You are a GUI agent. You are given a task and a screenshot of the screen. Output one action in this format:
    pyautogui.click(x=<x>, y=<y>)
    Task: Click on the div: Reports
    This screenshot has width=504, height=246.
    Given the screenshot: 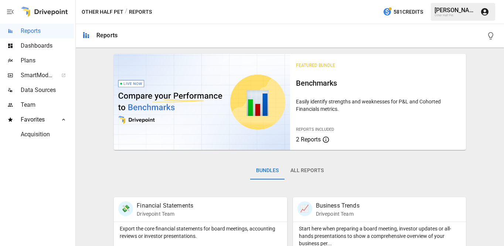 What is the action you would take?
    pyautogui.click(x=107, y=35)
    